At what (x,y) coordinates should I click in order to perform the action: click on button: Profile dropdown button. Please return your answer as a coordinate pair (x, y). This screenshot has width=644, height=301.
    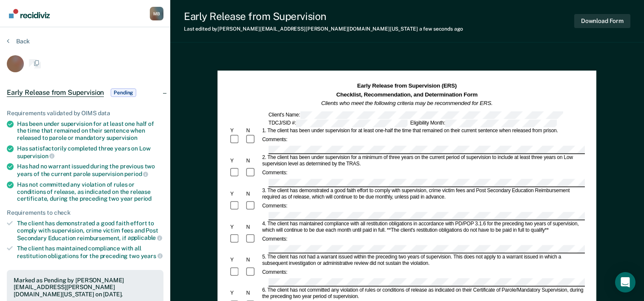
    Looking at the image, I should click on (157, 14).